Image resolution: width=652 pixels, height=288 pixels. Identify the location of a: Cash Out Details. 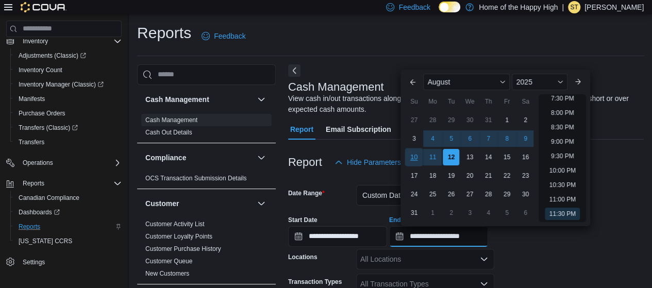
(169, 132).